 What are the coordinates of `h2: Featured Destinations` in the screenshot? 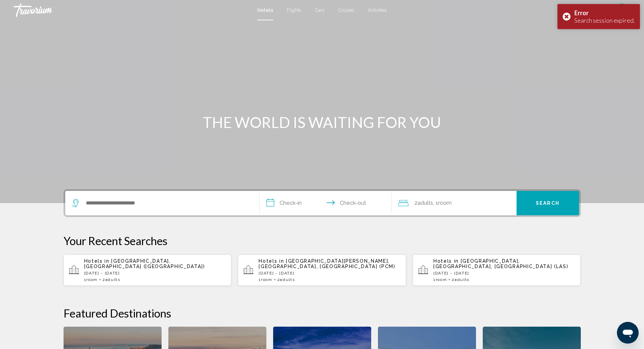 It's located at (322, 313).